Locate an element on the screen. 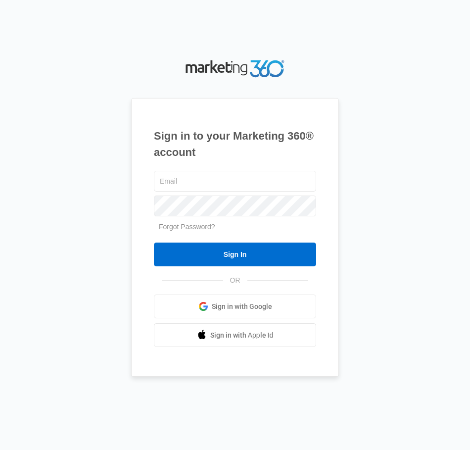 Image resolution: width=470 pixels, height=450 pixels. span: Sign in with Apple Id is located at coordinates (242, 335).